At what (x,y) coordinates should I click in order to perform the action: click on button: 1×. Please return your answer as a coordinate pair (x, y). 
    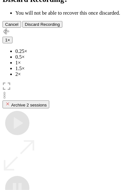
    Looking at the image, I should click on (7, 40).